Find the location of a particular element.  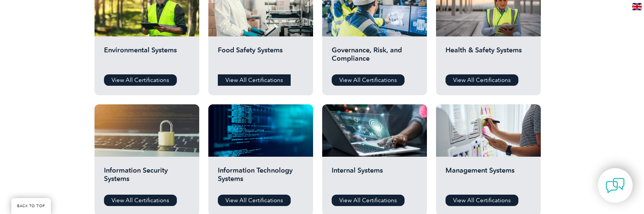

img: contact-chat.png is located at coordinates (615, 186).